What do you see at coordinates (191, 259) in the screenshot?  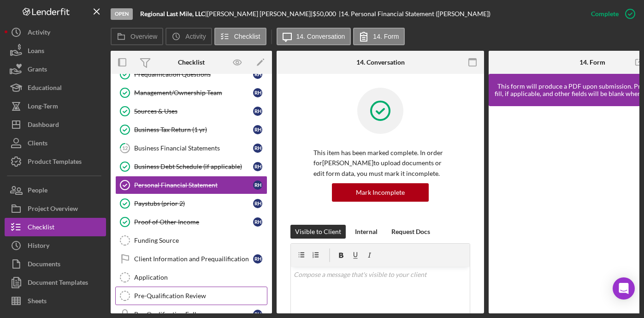 I see `a: Client Information and PrequailificationRH` at bounding box center [191, 259].